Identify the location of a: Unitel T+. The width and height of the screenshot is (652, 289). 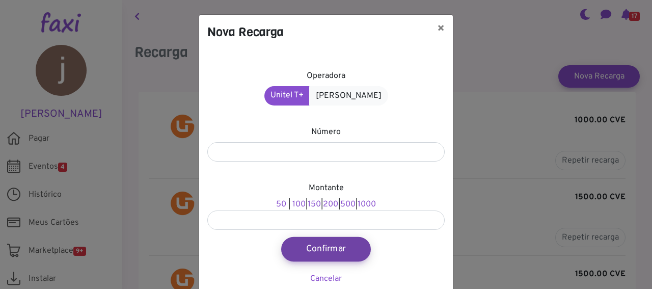
(287, 96).